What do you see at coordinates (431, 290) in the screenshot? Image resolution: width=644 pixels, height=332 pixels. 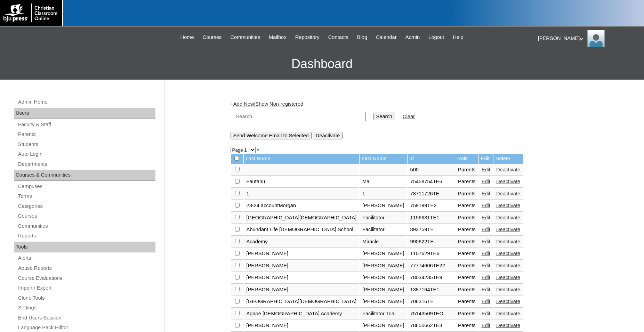 I see `td: 1387164TE1` at bounding box center [431, 290].